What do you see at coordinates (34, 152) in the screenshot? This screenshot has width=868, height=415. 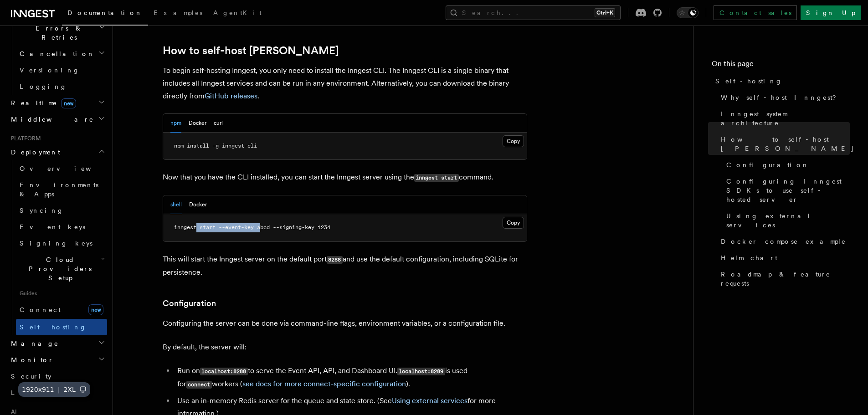 I see `span: Deployment` at bounding box center [34, 152].